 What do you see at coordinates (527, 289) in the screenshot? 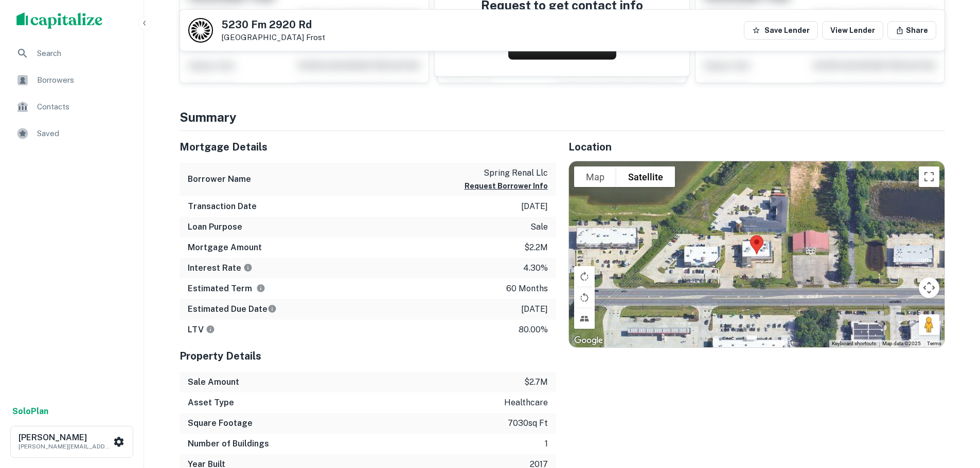
I see `p: 60 months` at bounding box center [527, 289].